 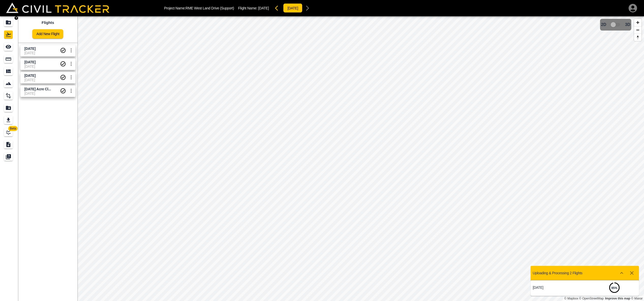 I want to click on a: Maxar, so click(x=637, y=298).